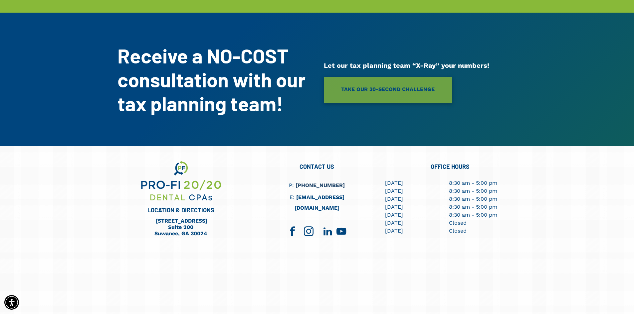 The image size is (634, 314). Describe the element at coordinates (388, 89) in the screenshot. I see `span: TAKE OUR 30-SECOND CHALLENGE` at that location.